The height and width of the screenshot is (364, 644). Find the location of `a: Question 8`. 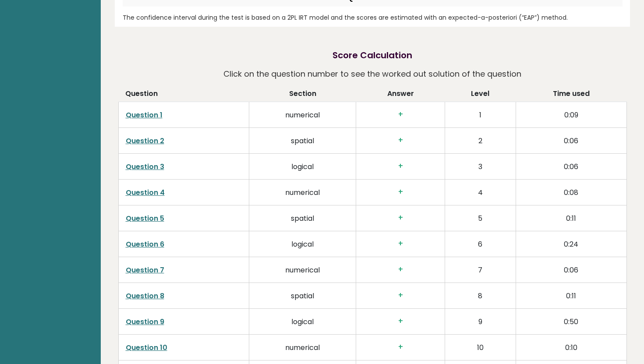

a: Question 8 is located at coordinates (145, 296).